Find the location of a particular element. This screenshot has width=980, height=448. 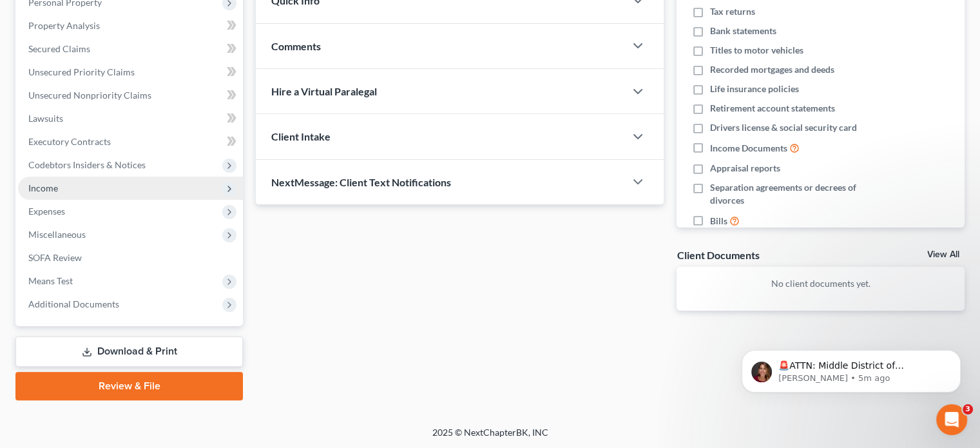

span: Additional Documents is located at coordinates (73, 304).